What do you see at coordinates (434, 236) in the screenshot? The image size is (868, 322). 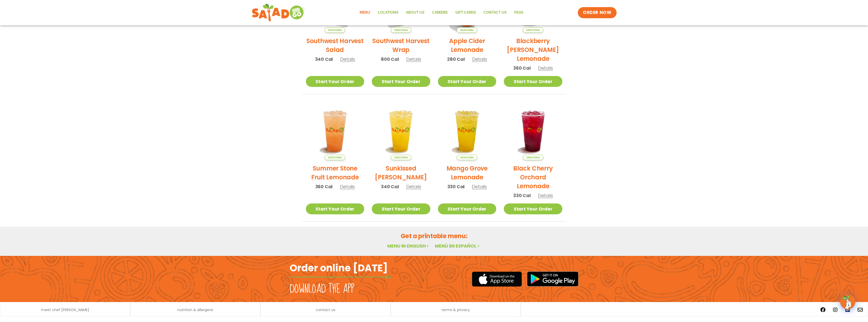 I see `h2: Get a printable menu:` at bounding box center [434, 236].